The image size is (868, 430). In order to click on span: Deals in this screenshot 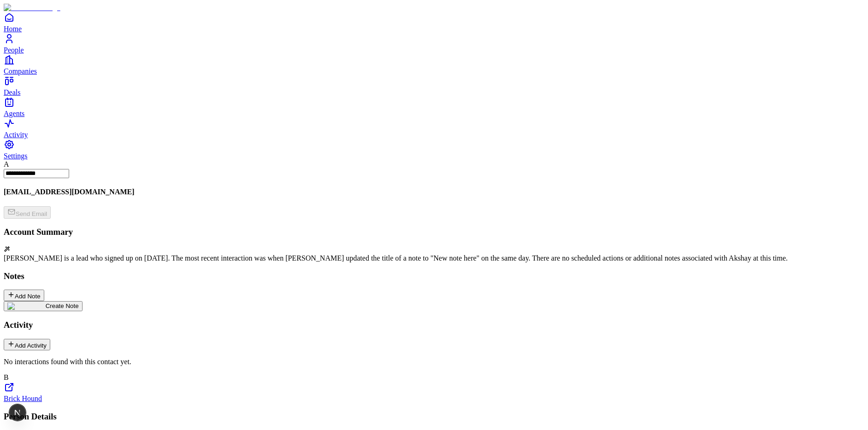, I will do `click(12, 92)`.